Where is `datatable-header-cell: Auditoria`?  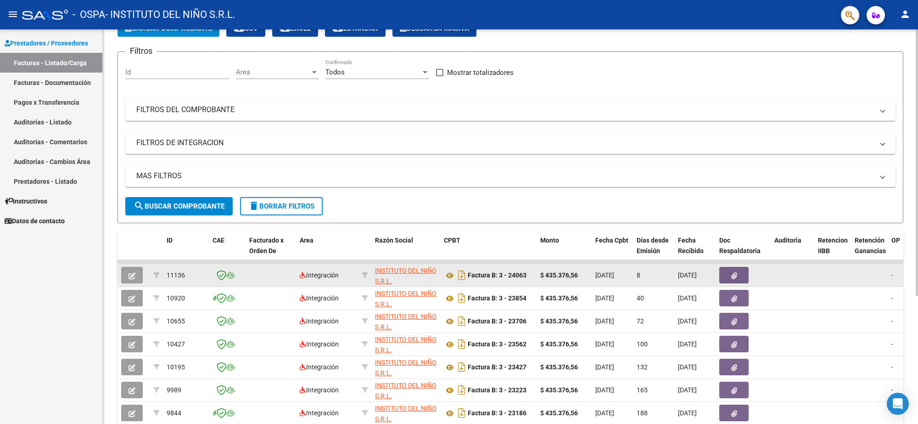 datatable-header-cell: Auditoria is located at coordinates (792, 251).